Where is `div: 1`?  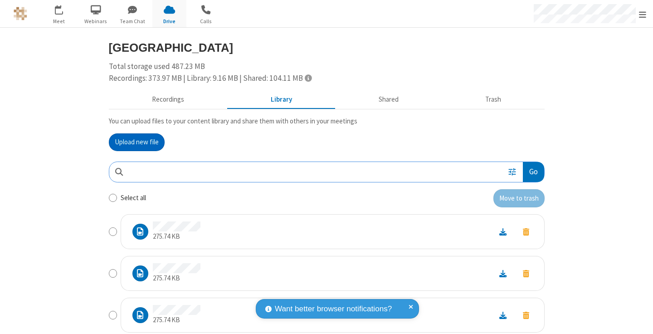
div: 1 is located at coordinates (64, 8).